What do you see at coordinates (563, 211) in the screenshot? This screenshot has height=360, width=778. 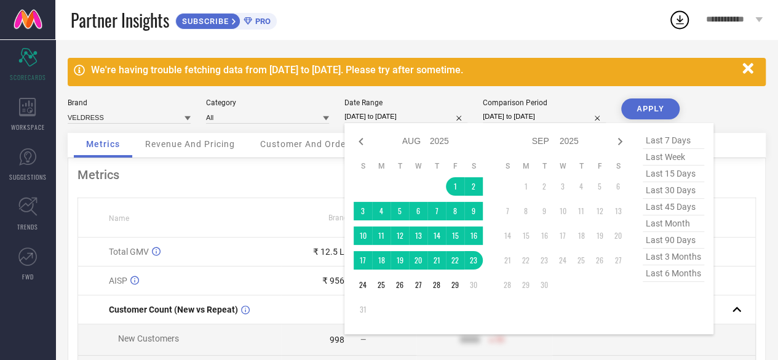 I see `td: Wed Sep 10 2025` at bounding box center [563, 211].